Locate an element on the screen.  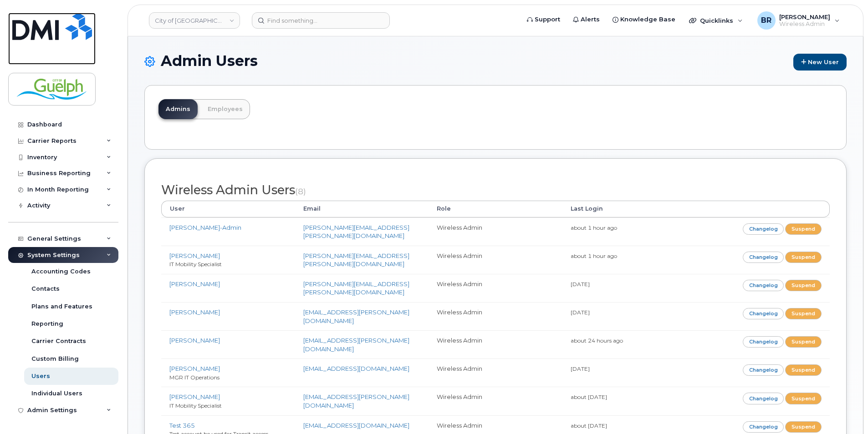
th: User is located at coordinates (228, 209).